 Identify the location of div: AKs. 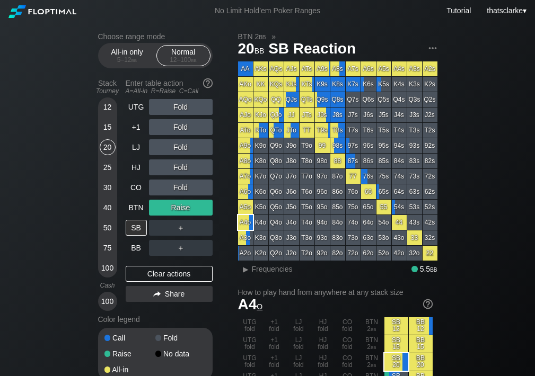
(261, 69).